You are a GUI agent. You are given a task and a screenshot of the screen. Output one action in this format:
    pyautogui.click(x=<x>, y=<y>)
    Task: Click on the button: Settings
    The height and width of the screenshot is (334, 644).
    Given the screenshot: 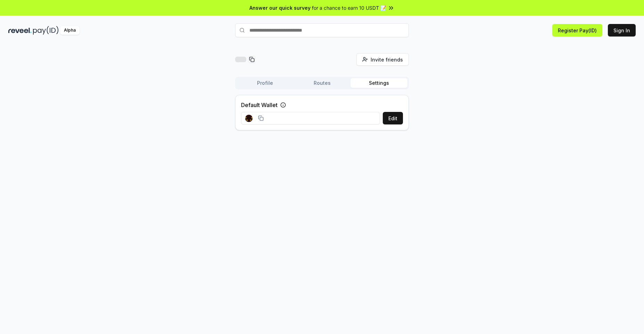 What is the action you would take?
    pyautogui.click(x=379, y=83)
    